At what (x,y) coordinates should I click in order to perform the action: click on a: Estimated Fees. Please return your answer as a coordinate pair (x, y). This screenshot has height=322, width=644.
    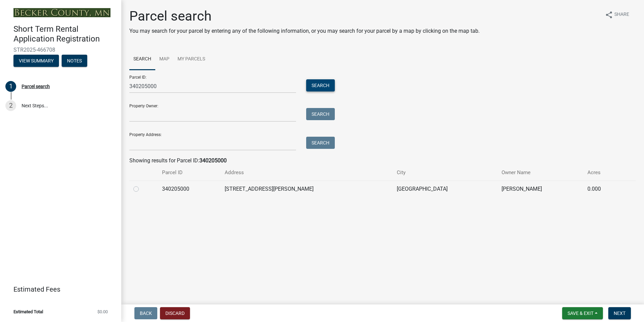
    Looking at the image, I should click on (58, 289).